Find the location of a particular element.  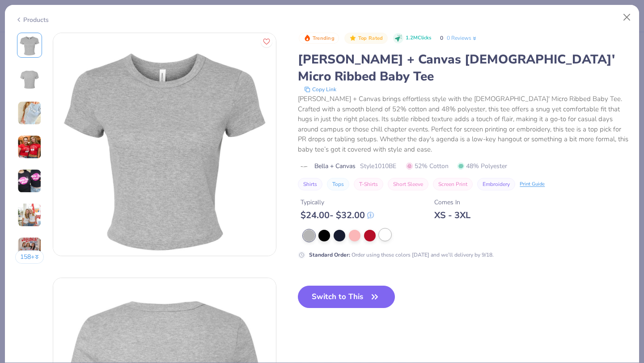

span: Trending is located at coordinates (323, 38).